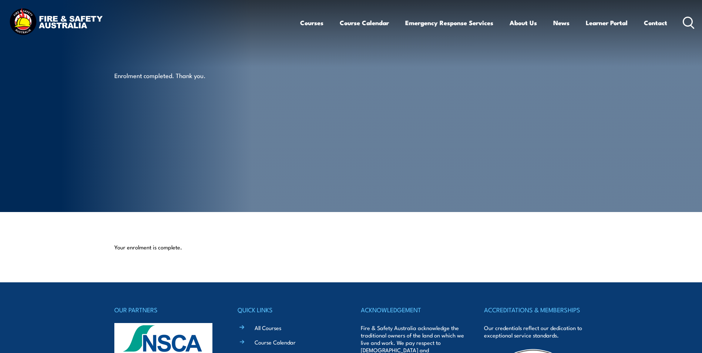 The image size is (702, 353). I want to click on a: Courses, so click(311, 23).